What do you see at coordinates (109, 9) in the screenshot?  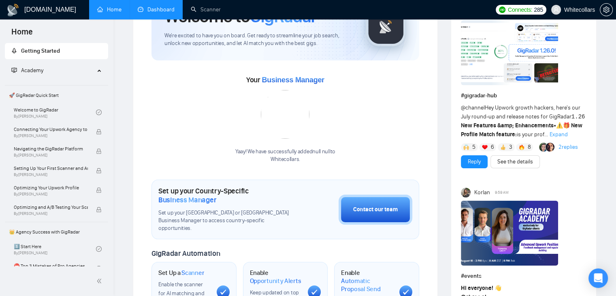 I see `a: homeHome` at bounding box center [109, 9].